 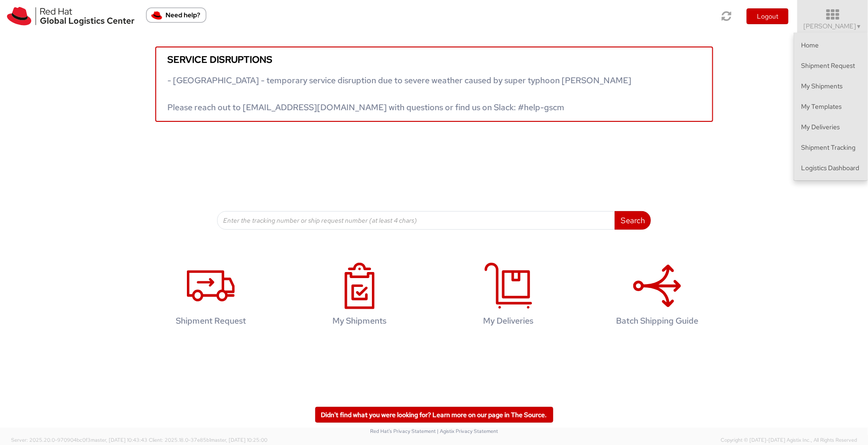 I want to click on button: Search, so click(x=633, y=221).